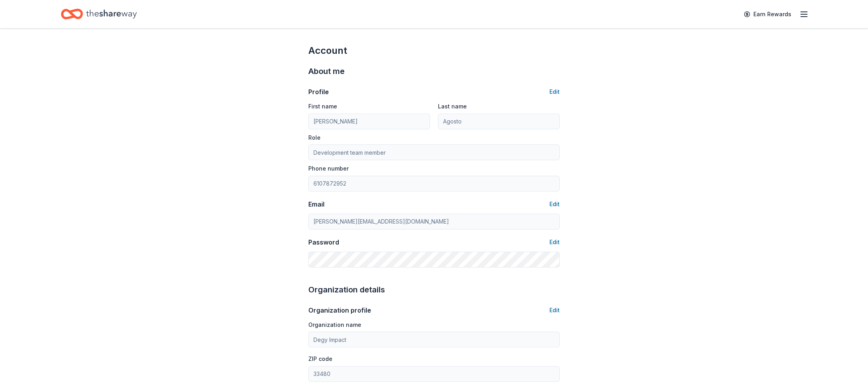 The image size is (868, 387). Describe the element at coordinates (434, 71) in the screenshot. I see `div: About me` at that location.